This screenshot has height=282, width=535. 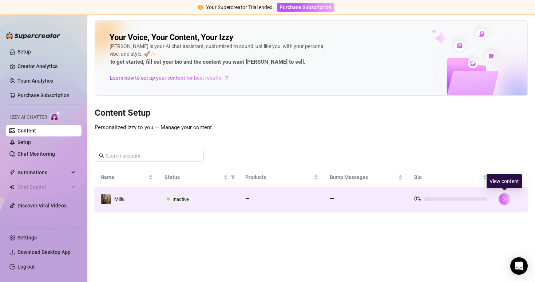 I want to click on span: Personalized Izzy to you — Manage your content., so click(x=154, y=127).